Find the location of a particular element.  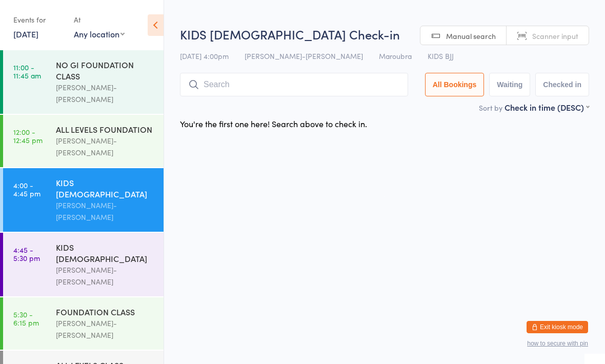

div: Any location is located at coordinates (99, 34).